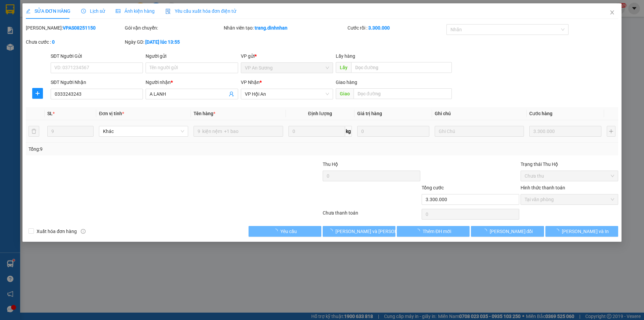  What do you see at coordinates (38, 93) in the screenshot?
I see `span: plus` at bounding box center [38, 93].